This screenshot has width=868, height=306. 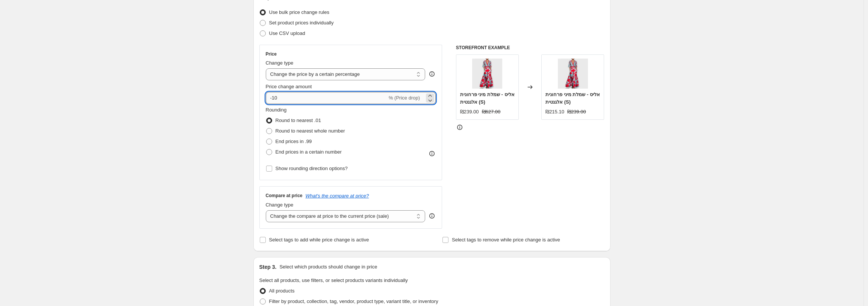 I want to click on p: Select which products should change in price, so click(x=328, y=267).